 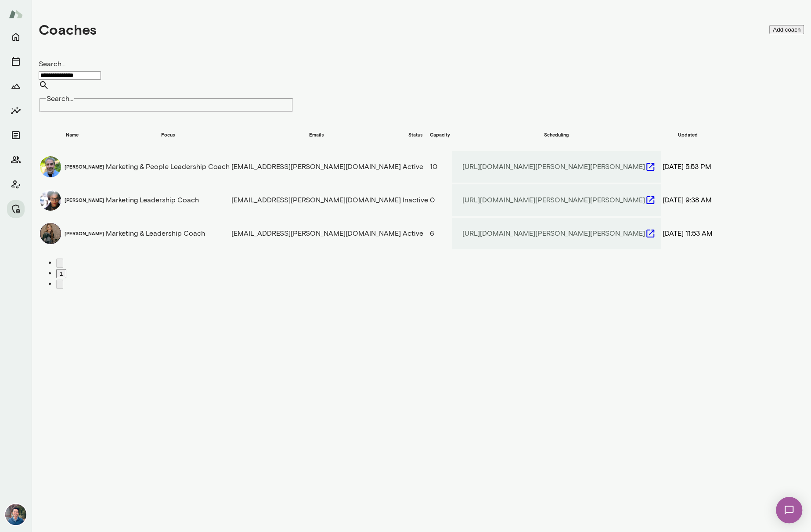 What do you see at coordinates (376, 185) in the screenshot?
I see `table: coaches table` at bounding box center [376, 185].